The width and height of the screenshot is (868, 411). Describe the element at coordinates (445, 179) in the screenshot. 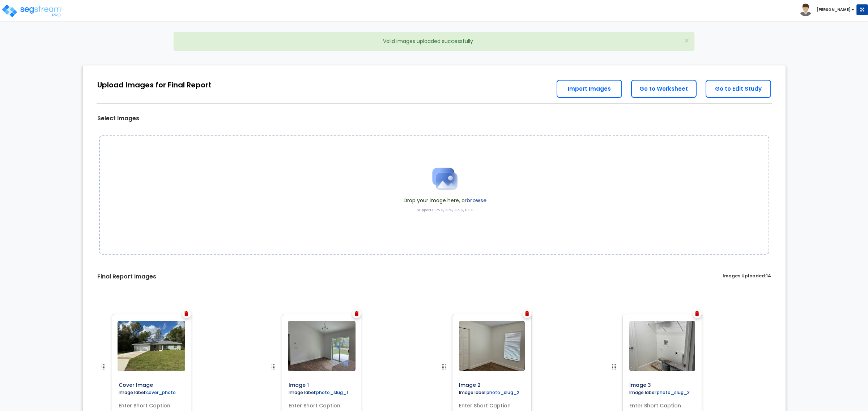

I see `img: Upload Icon` at that location.